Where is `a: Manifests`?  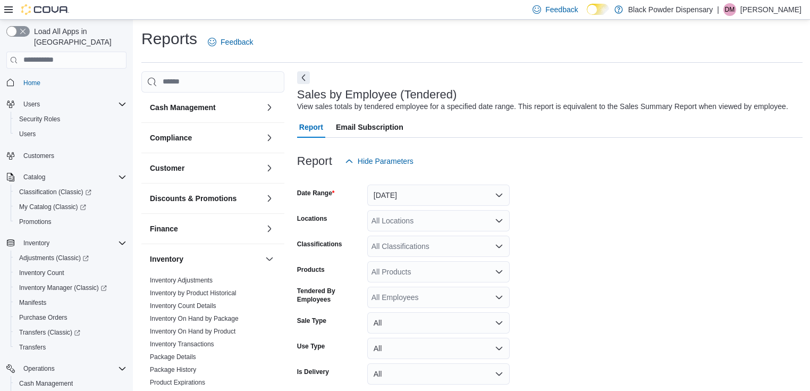 a: Manifests is located at coordinates (32, 302).